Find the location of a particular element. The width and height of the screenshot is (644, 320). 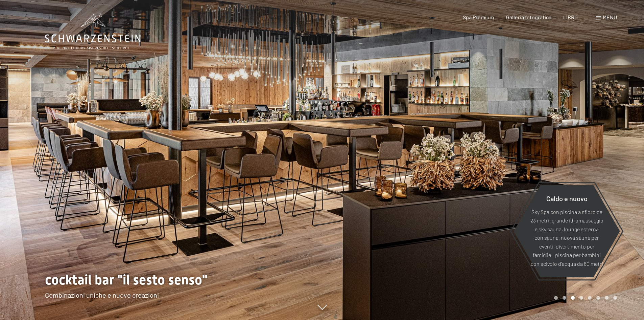

div: Pagina 8 della giostra is located at coordinates (615, 297).